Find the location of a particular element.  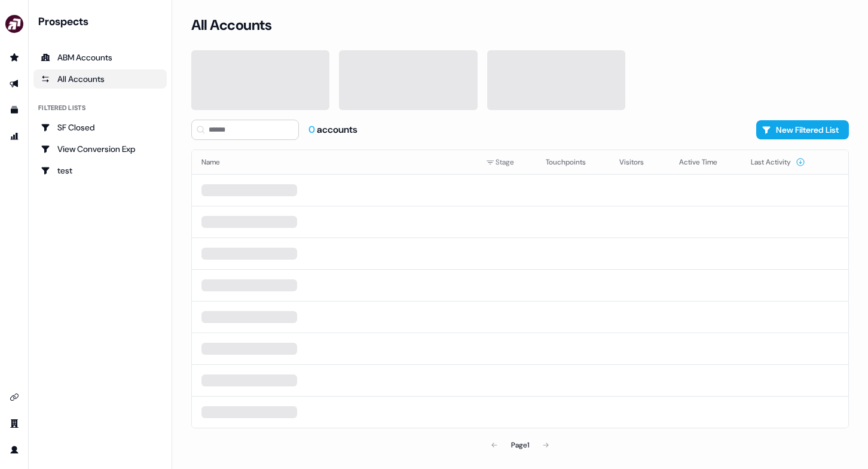

div: View Conversion Exp is located at coordinates (100, 149).